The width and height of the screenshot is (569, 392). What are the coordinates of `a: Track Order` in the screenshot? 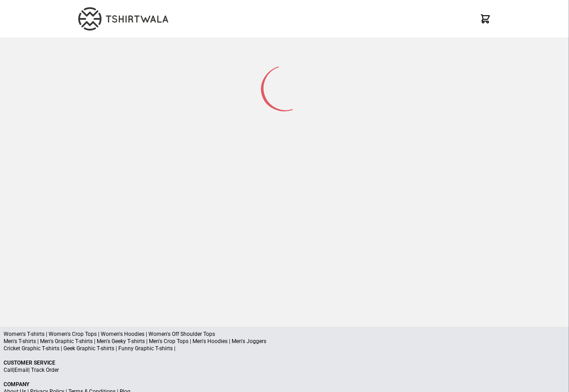 It's located at (45, 370).